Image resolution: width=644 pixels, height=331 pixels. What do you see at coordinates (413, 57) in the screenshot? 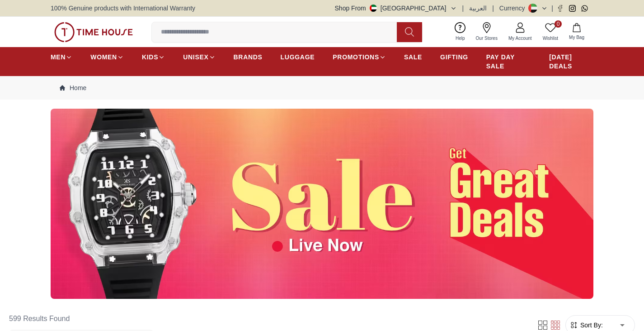
I see `span: SALE` at bounding box center [413, 57].